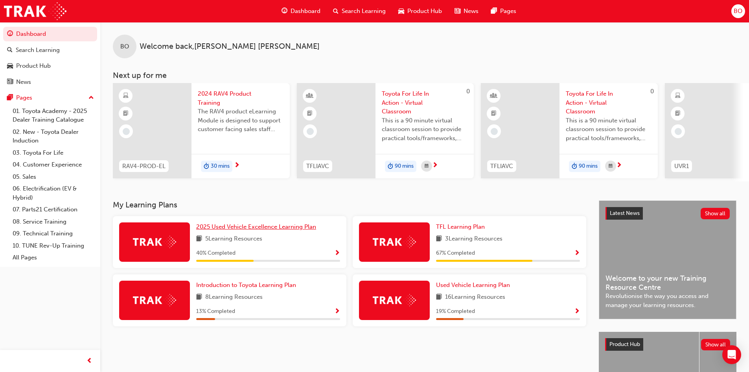  I want to click on a: guage-iconDashboard, so click(301, 11).